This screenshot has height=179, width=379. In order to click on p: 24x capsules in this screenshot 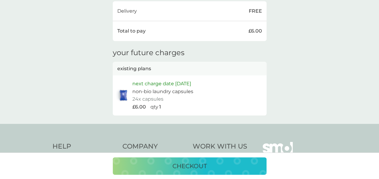, I will do `click(148, 99)`.